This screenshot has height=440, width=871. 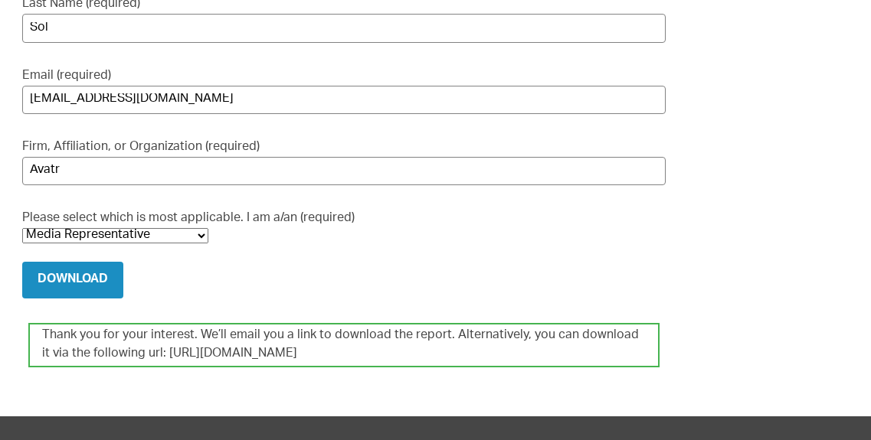 What do you see at coordinates (344, 345) in the screenshot?
I see `div: Thank you for your interest. We’ll email you a link to download the report. Alternatively, you ca...` at bounding box center [344, 345].